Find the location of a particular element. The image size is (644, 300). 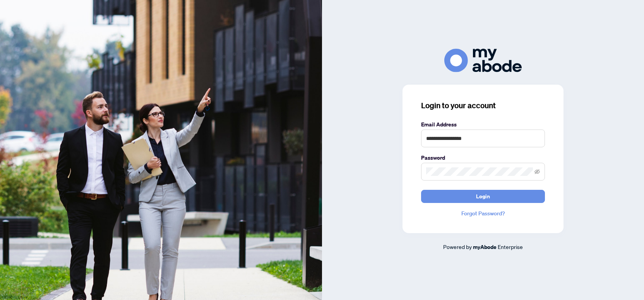

a: Forgot Password? is located at coordinates (483, 213).